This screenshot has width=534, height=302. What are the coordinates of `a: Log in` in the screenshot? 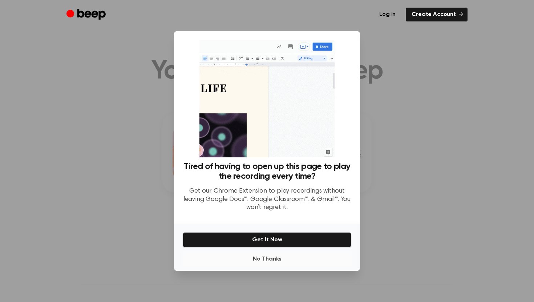 It's located at (387, 15).